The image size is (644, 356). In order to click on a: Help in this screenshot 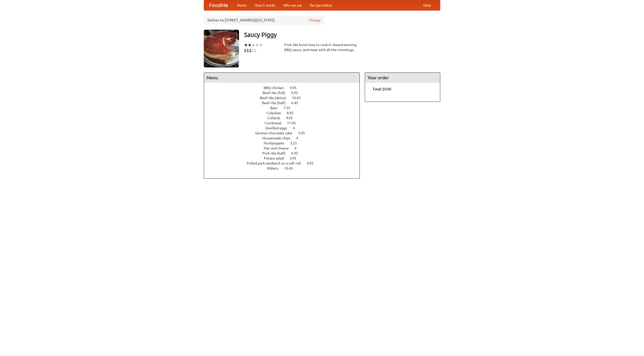, I will do `click(427, 5)`.